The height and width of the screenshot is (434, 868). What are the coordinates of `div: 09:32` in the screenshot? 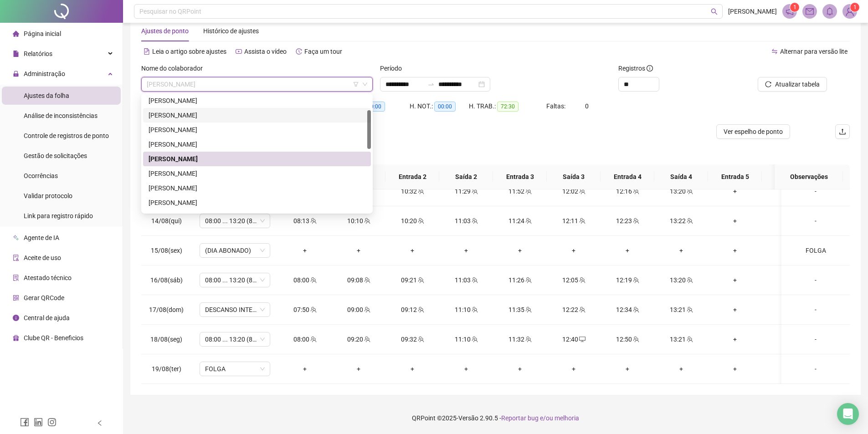 It's located at (412, 339).